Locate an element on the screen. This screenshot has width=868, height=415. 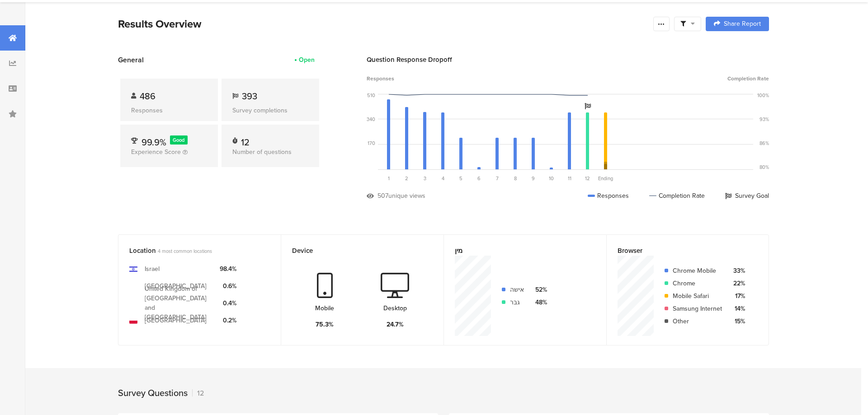
div: Other is located at coordinates (697, 321).